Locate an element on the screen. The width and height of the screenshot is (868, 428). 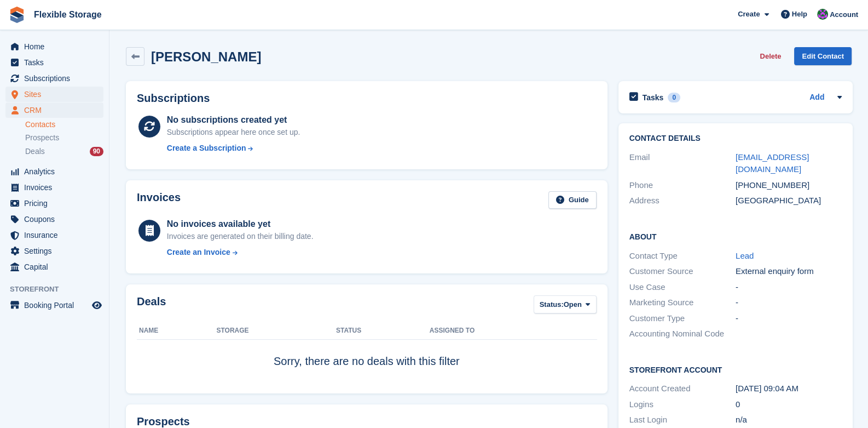
span: Deals is located at coordinates (35, 151).